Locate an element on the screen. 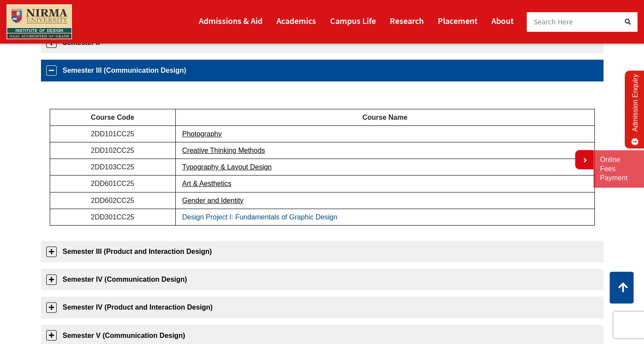 The height and width of the screenshot is (344, 644). td: 2DD602CC25 is located at coordinates (112, 200).